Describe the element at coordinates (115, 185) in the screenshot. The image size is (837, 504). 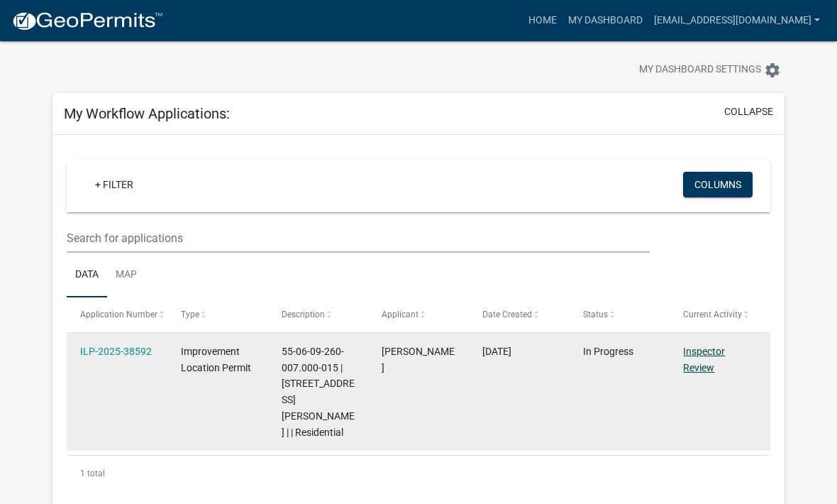
I see `a: + Filter` at that location.